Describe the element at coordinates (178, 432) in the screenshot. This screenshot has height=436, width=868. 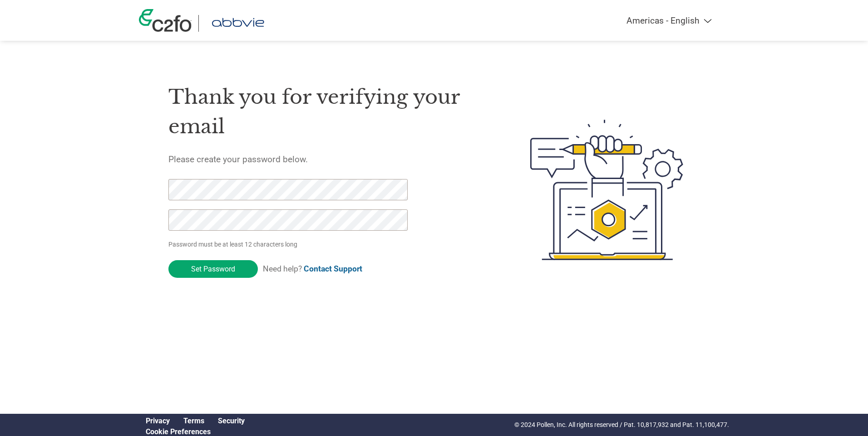
I see `a: Cookie Preferences, opens a dedicated popup modal window` at that location.